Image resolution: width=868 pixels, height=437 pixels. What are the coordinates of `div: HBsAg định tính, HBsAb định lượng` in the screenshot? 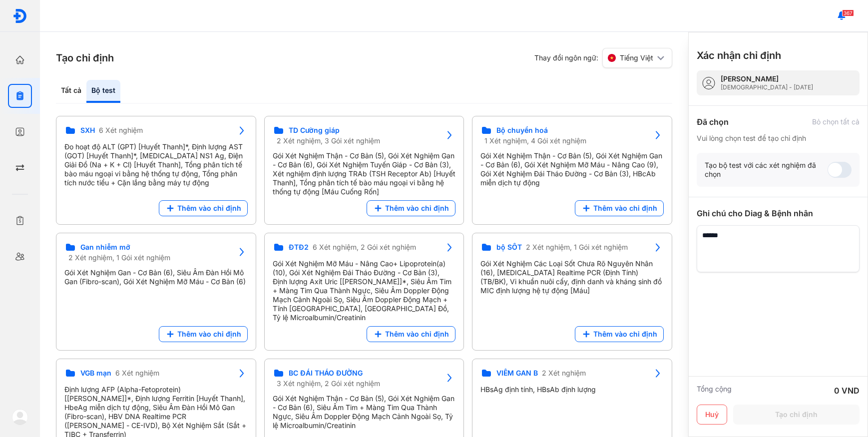 It's located at (572, 389).